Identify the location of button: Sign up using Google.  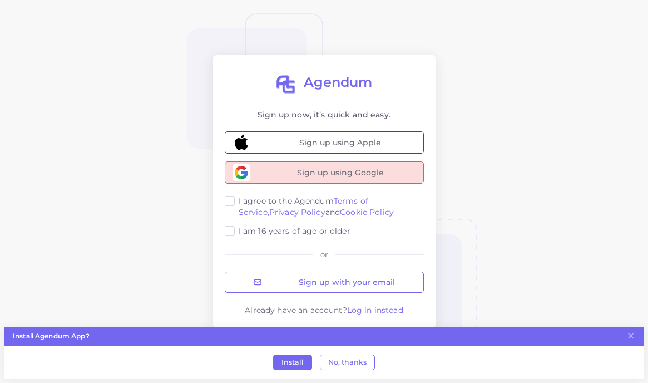
(324, 172).